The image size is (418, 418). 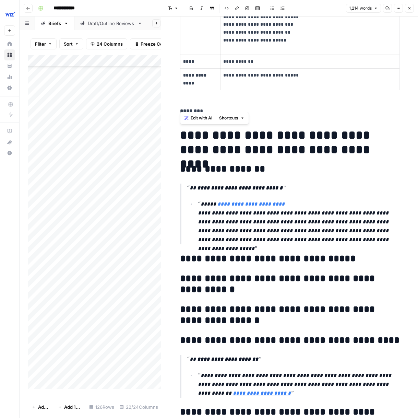 I want to click on a: Your Data, so click(x=10, y=66).